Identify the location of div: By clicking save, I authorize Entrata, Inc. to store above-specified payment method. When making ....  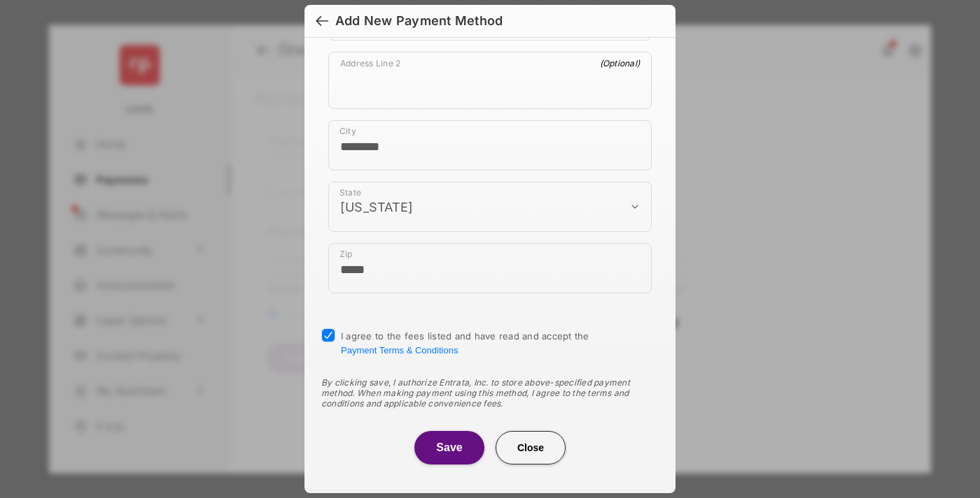
(490, 393).